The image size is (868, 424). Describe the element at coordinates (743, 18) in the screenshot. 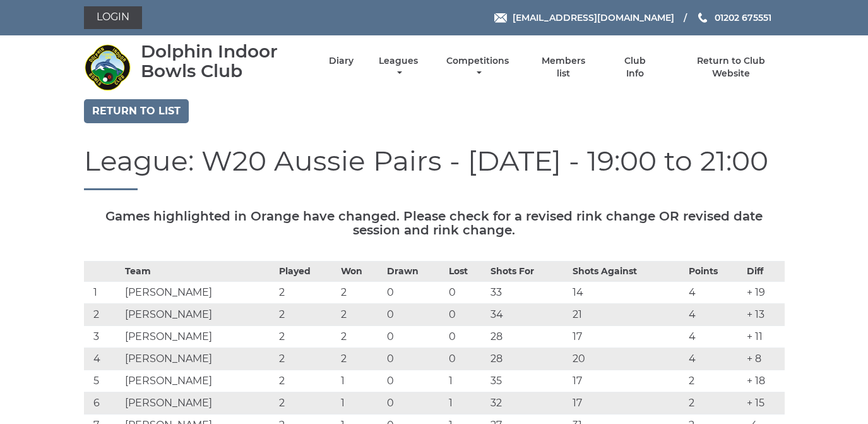

I see `span: 01202 675551` at that location.